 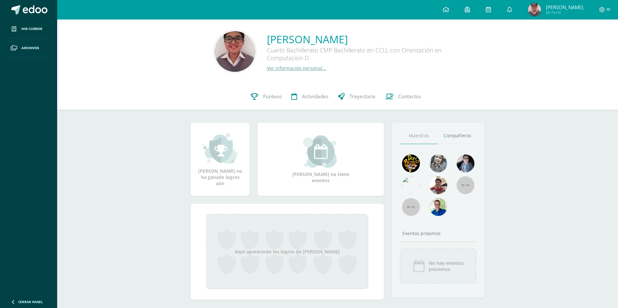 I want to click on span: Trayectoria, so click(x=362, y=96).